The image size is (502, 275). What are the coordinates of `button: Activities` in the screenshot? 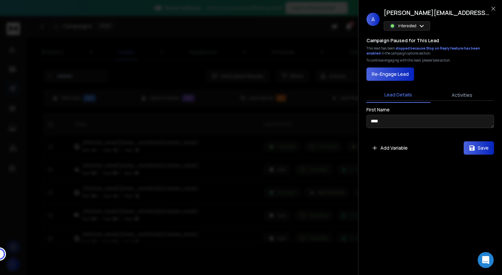 It's located at (462, 95).